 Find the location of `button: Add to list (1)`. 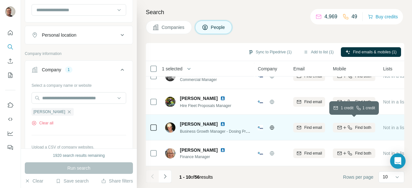

button: Add to list (1) is located at coordinates (318, 52).